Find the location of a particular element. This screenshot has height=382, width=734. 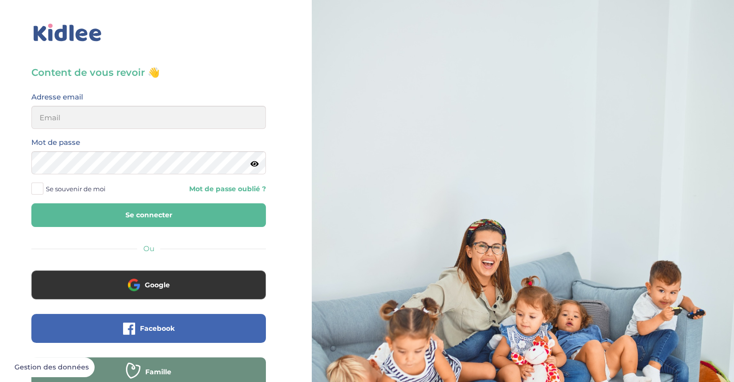

a: Mot de passe oublié ? is located at coordinates (211, 189).